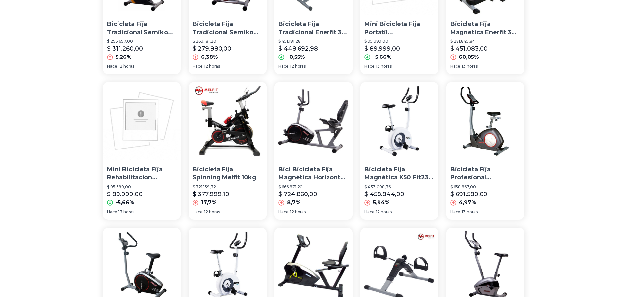 This screenshot has height=297, width=627. What do you see at coordinates (211, 194) in the screenshot?
I see `p: $ 377.999,10` at bounding box center [211, 194].